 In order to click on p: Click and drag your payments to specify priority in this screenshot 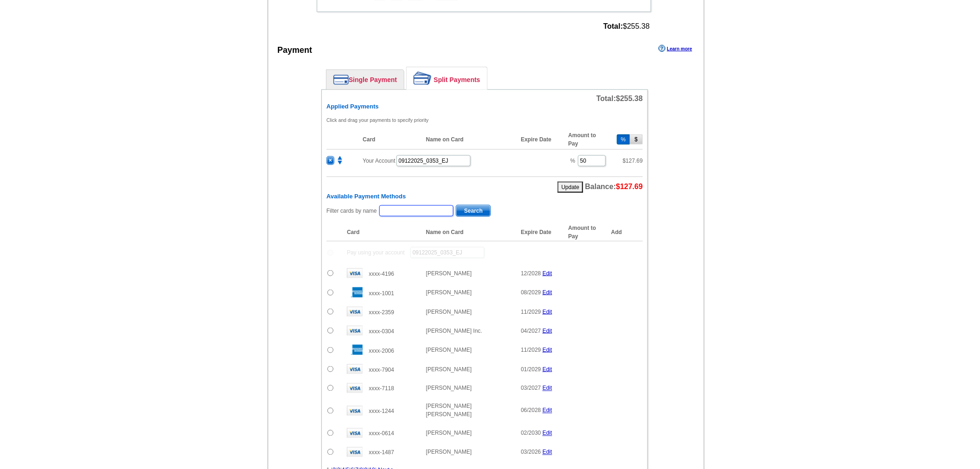, I will do `click(484, 120)`.